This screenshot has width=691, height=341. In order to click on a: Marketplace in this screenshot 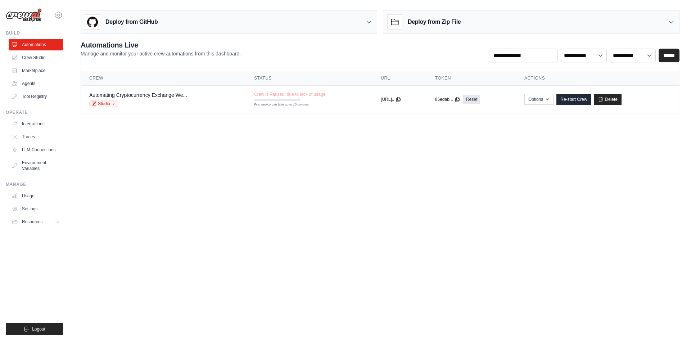, I will do `click(36, 71)`.